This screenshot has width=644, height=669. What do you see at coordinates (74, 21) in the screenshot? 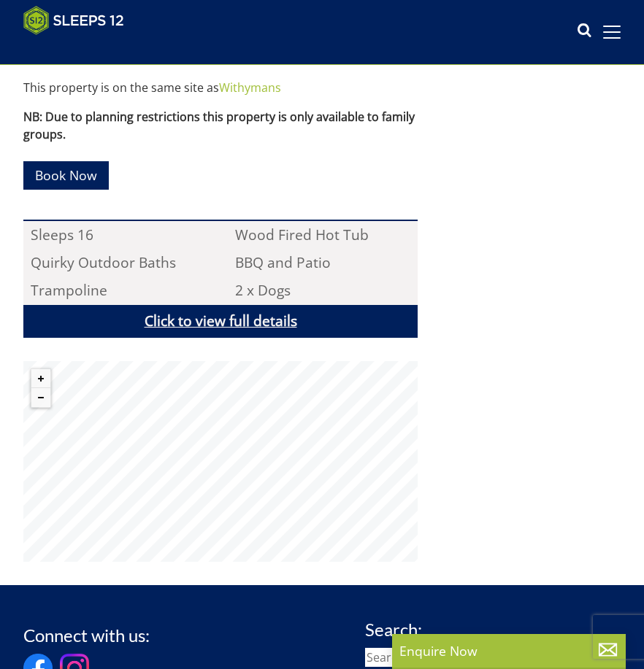
I see `img: Sleeps 12` at bounding box center [74, 21].